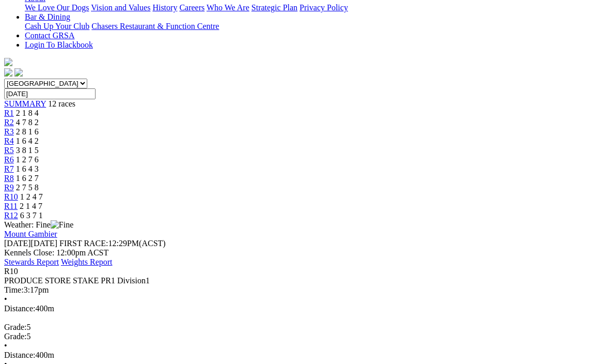 This screenshot has height=364, width=598. I want to click on a: Mount Gambier, so click(30, 233).